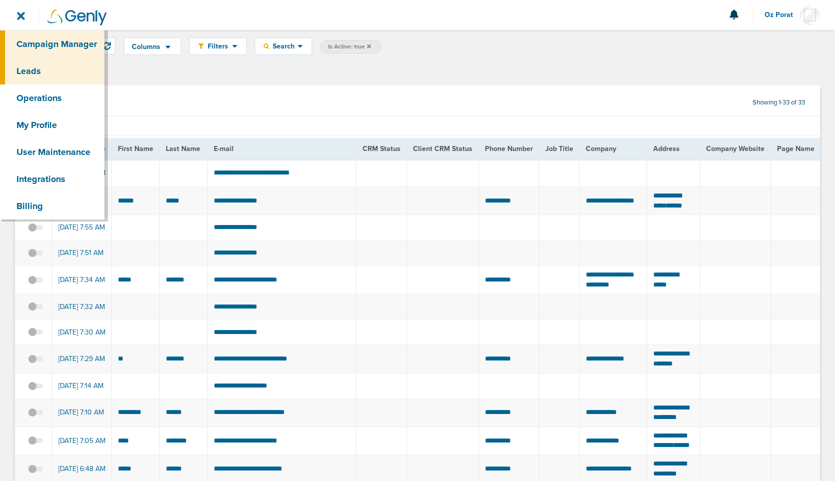  I want to click on span: Is Active: true, so click(350, 46).